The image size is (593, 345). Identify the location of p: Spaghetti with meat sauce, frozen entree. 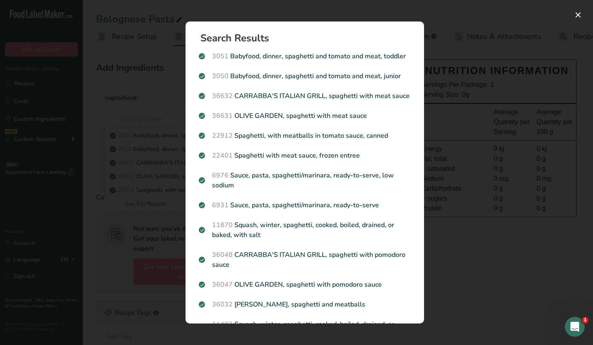
(305, 156).